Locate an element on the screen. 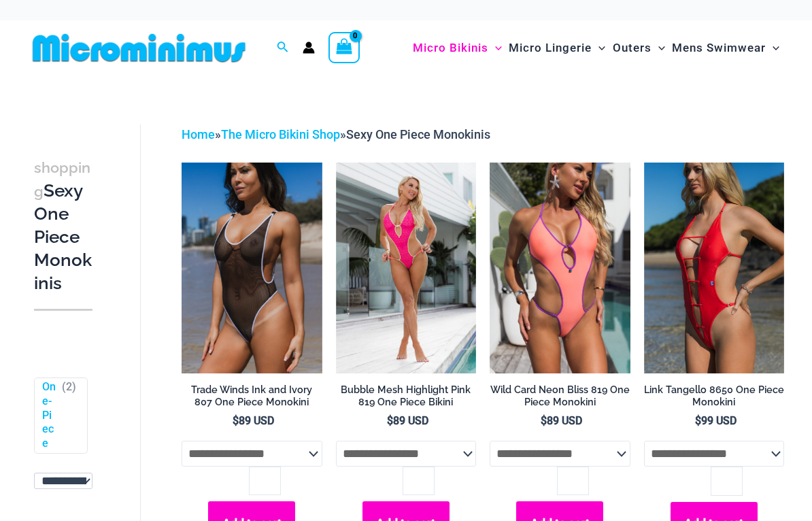  a: Trade Winds Ink and Ivory 807 One Piece Monokini is located at coordinates (251, 399).